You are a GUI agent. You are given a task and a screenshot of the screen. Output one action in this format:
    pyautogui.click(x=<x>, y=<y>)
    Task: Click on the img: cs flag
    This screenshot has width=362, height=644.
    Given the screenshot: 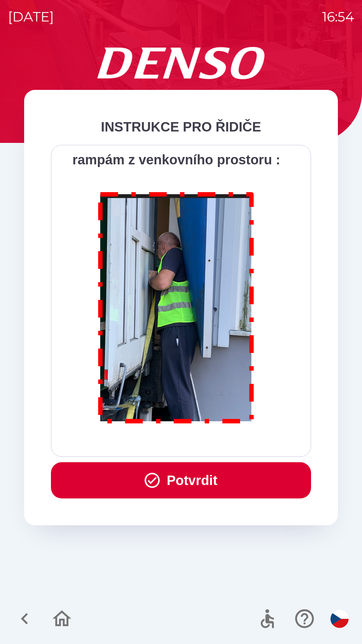 What is the action you would take?
    pyautogui.click(x=339, y=619)
    